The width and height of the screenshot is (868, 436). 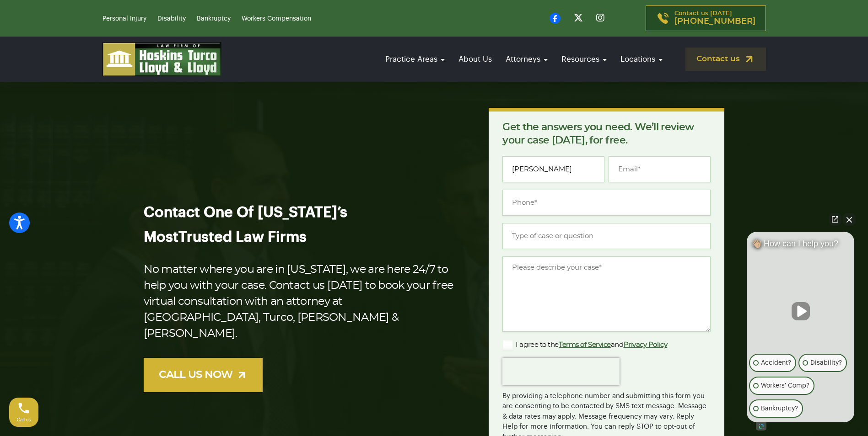 What do you see at coordinates (606, 236) in the screenshot?
I see `input: Type of case or question` at bounding box center [606, 236].